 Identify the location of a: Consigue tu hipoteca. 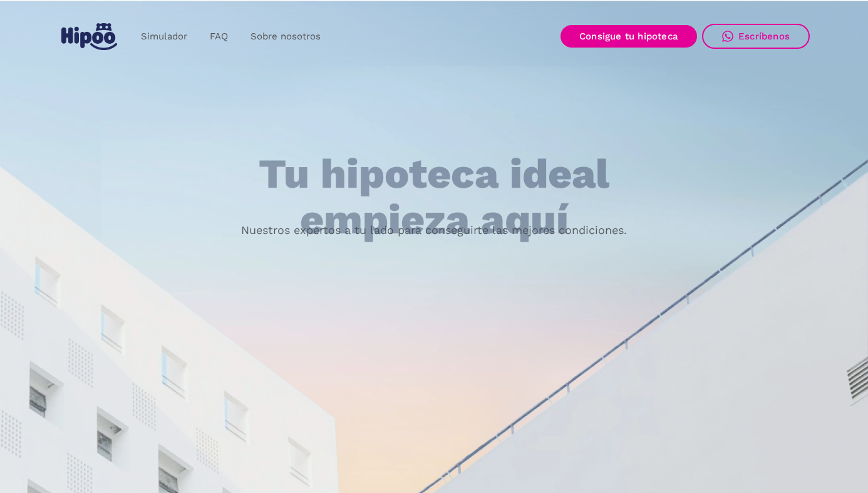
(629, 36).